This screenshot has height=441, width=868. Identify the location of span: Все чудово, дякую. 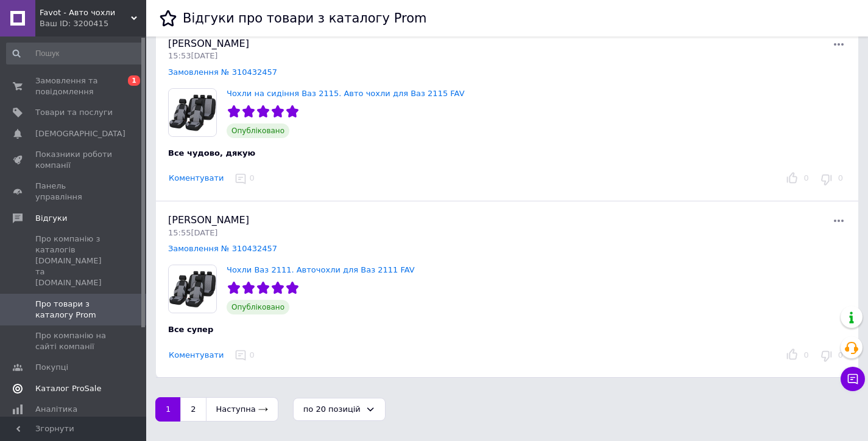
(211, 153).